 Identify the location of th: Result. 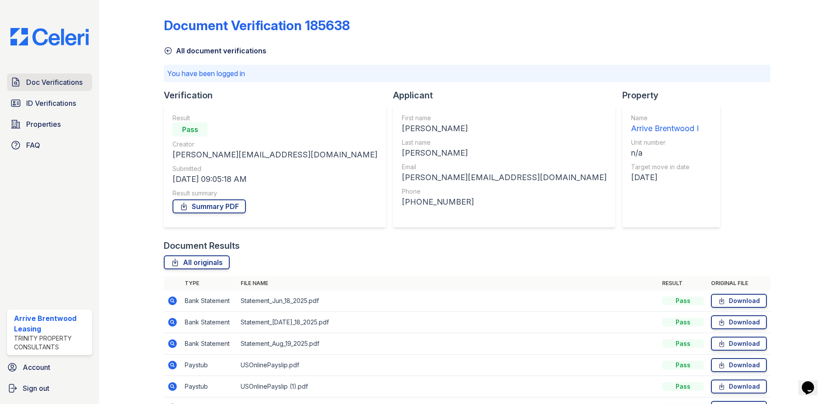
(683, 283).